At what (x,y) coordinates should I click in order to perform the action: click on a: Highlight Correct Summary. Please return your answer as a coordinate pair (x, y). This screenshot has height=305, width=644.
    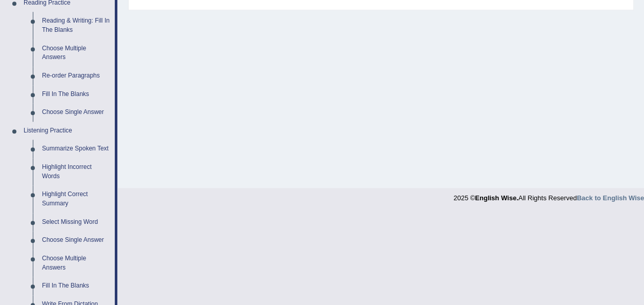
    Looking at the image, I should click on (76, 199).